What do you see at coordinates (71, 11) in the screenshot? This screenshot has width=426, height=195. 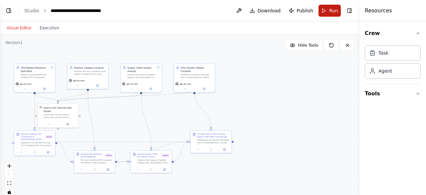 I see `nav: breadcrumb` at bounding box center [71, 11].